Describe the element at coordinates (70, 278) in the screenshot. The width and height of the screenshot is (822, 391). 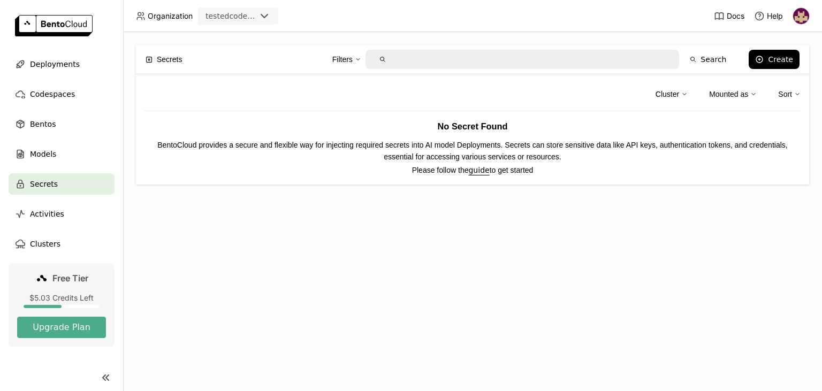
I see `span: Free Tier` at that location.